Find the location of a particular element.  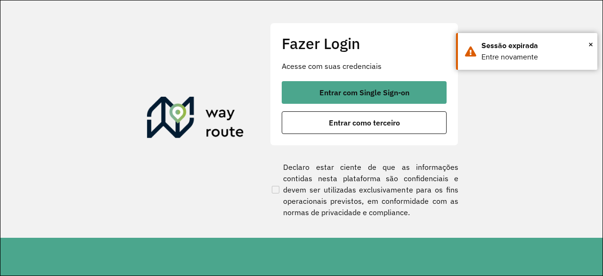

span: Entrar como terceiro is located at coordinates (364, 123).